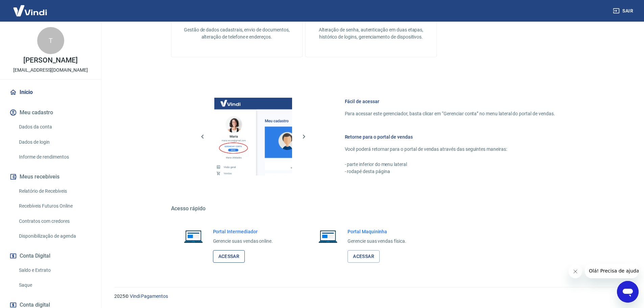 Image resolution: width=644 pixels, height=308 pixels. I want to click on p: 2025 ©, so click(371, 296).